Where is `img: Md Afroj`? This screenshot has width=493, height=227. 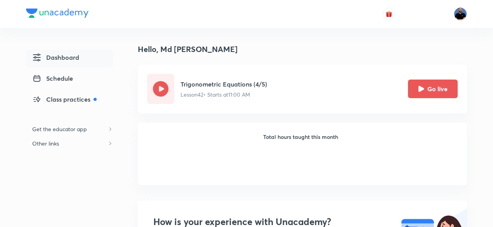 img: Md Afroj is located at coordinates (460, 14).